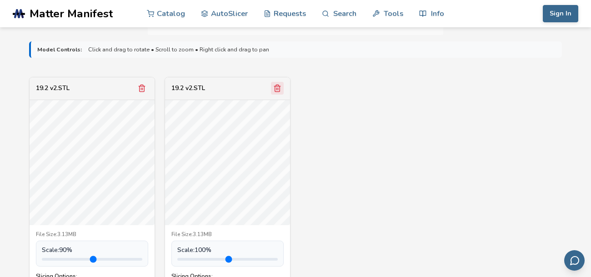 Image resolution: width=591 pixels, height=277 pixels. What do you see at coordinates (561, 14) in the screenshot?
I see `button: Sign In` at bounding box center [561, 14].